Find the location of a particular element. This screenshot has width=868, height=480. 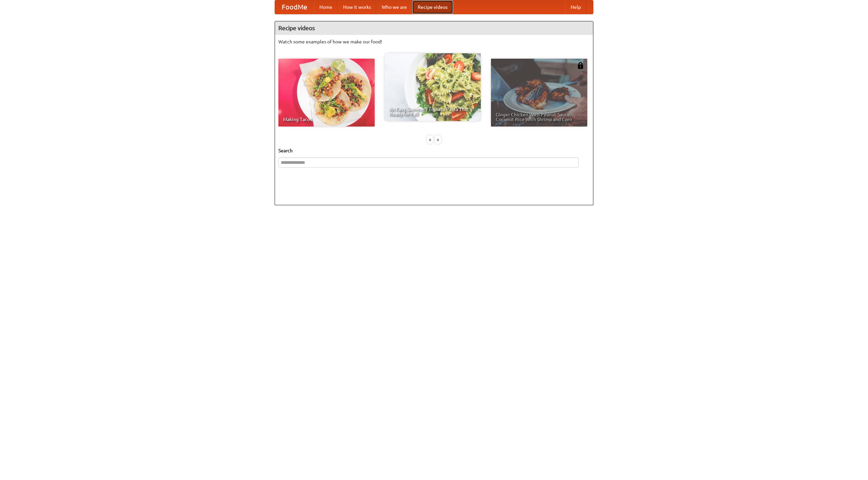

img: 483408.png is located at coordinates (580, 65).